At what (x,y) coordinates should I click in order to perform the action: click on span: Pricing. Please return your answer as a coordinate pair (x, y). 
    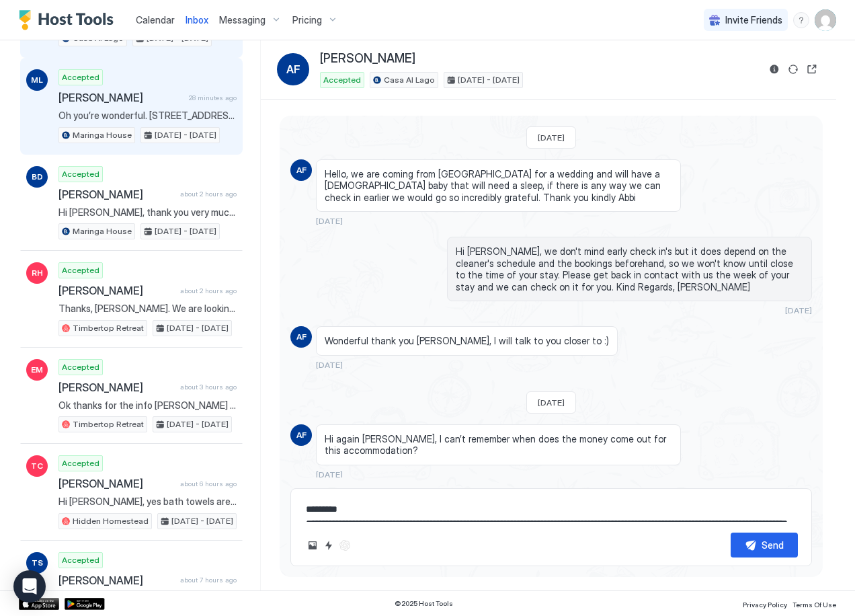
    Looking at the image, I should click on (308, 20).